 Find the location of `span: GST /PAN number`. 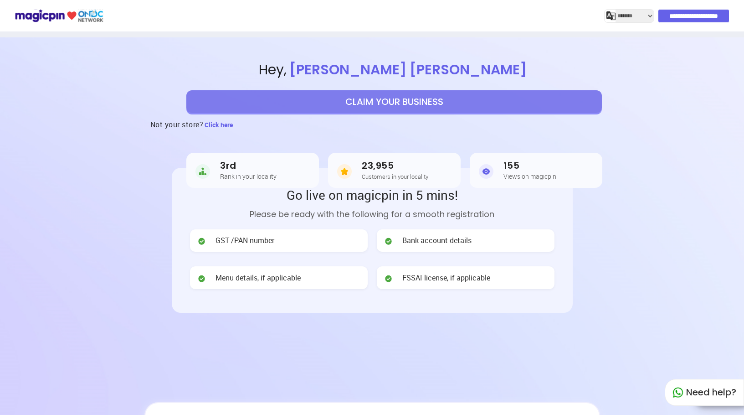

span: GST /PAN number is located at coordinates (245, 240).